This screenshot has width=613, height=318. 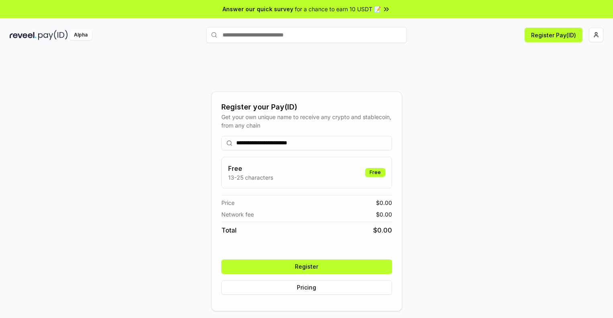 What do you see at coordinates (306, 288) in the screenshot?
I see `button: Pricing` at bounding box center [306, 288].